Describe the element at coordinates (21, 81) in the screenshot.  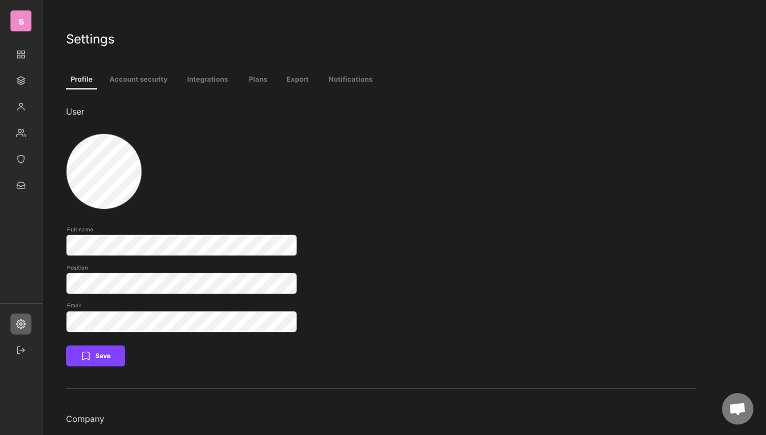
I see `div: Apps` at that location.